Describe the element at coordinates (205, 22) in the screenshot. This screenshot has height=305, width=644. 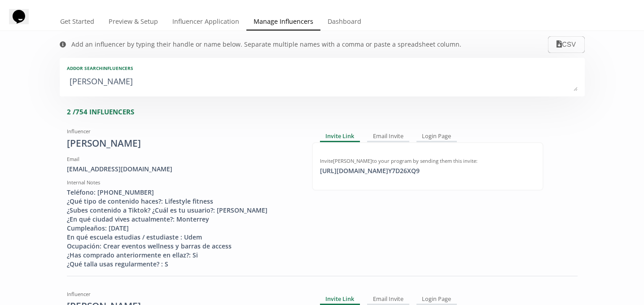
I see `a: Influencer Application` at that location.